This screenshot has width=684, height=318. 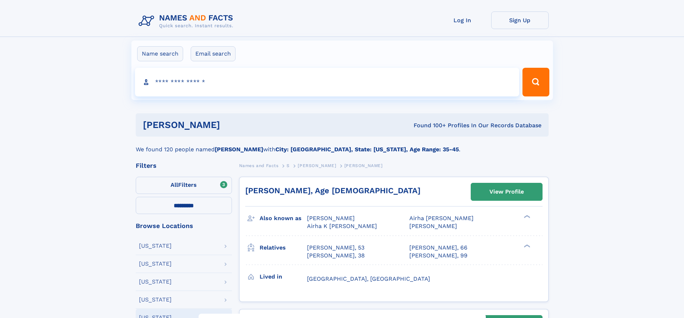 What do you see at coordinates (283, 219) in the screenshot?
I see `h3: Also known as` at bounding box center [283, 219].